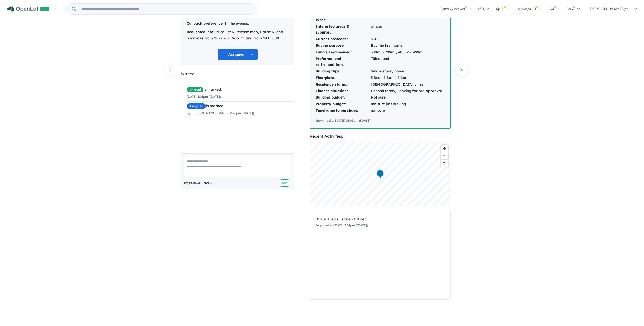 This screenshot has height=326, width=644. What do you see at coordinates (28, 9) in the screenshot?
I see `img: Openlot PRO Logo White` at bounding box center [28, 9].